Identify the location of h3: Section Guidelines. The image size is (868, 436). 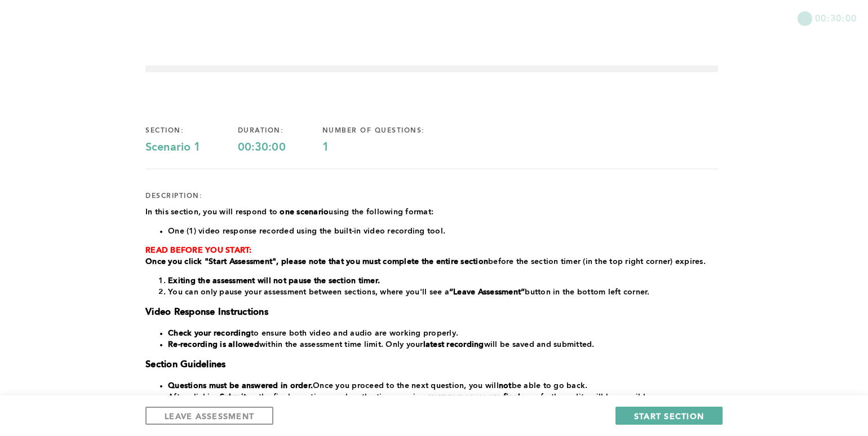
(431, 364).